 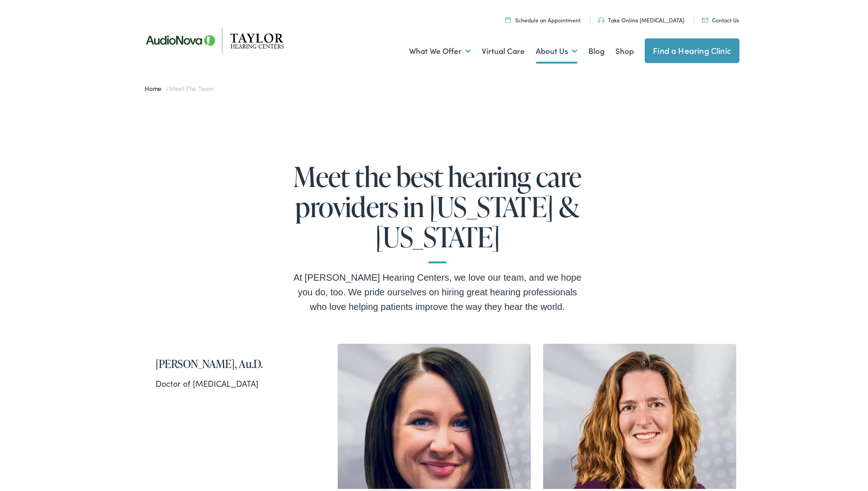 What do you see at coordinates (191, 86) in the screenshot?
I see `span: Meet the Team` at bounding box center [191, 86].